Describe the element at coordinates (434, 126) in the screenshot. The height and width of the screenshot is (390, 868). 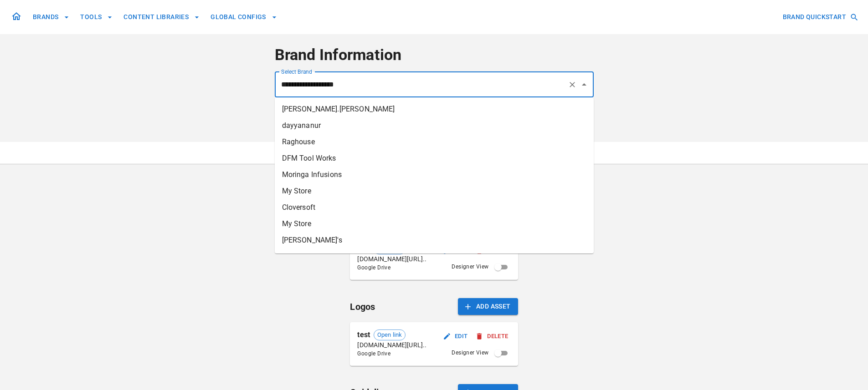
I see `li: dayyananur` at that location.